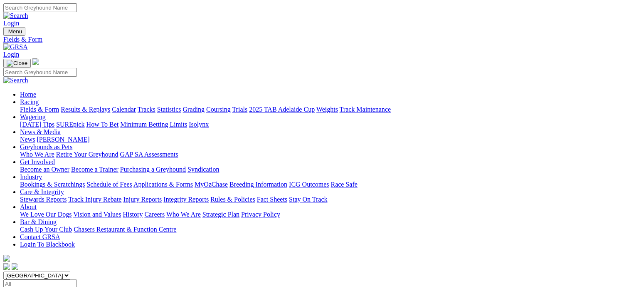  What do you see at coordinates (240, 109) in the screenshot?
I see `a: Trials` at bounding box center [240, 109].